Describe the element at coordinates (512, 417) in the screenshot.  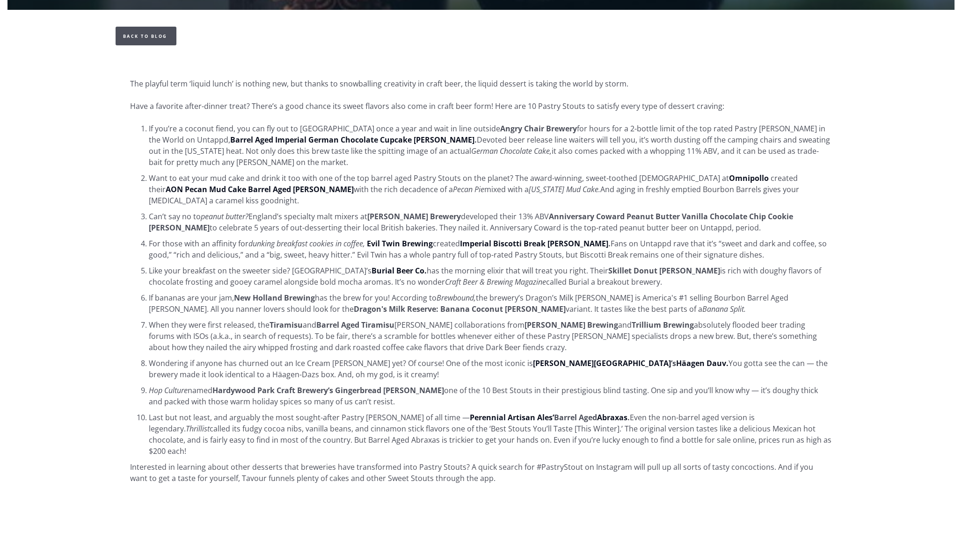
I see `a: Perennial Artisan Ales’` at that location.